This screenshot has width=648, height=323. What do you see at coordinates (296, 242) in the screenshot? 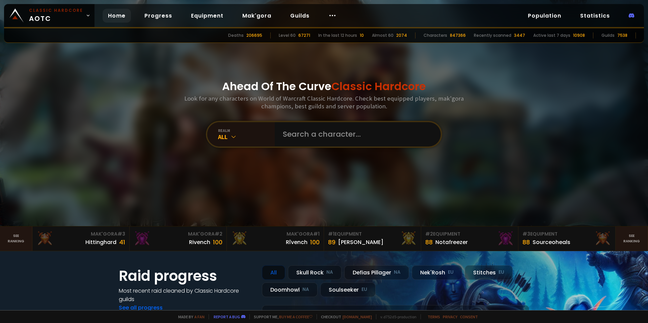
I see `div: Rîvench` at bounding box center [296, 242].